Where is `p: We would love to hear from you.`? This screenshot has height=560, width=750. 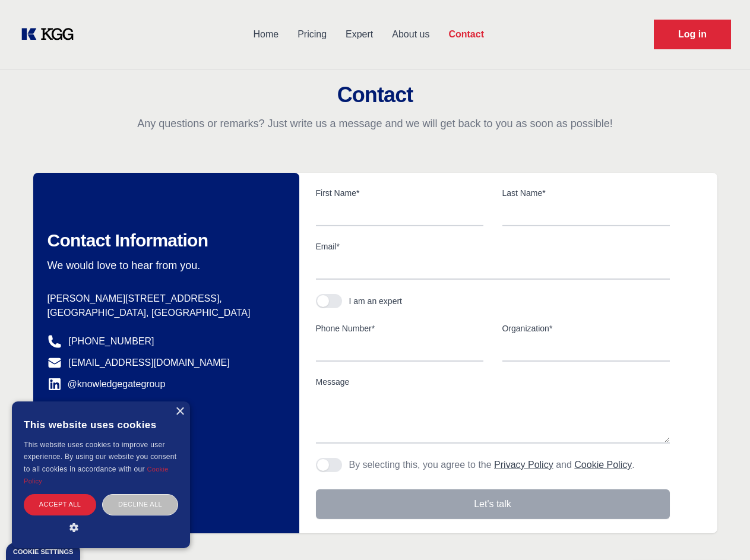 p: We would love to hear from you. is located at coordinates (164, 265).